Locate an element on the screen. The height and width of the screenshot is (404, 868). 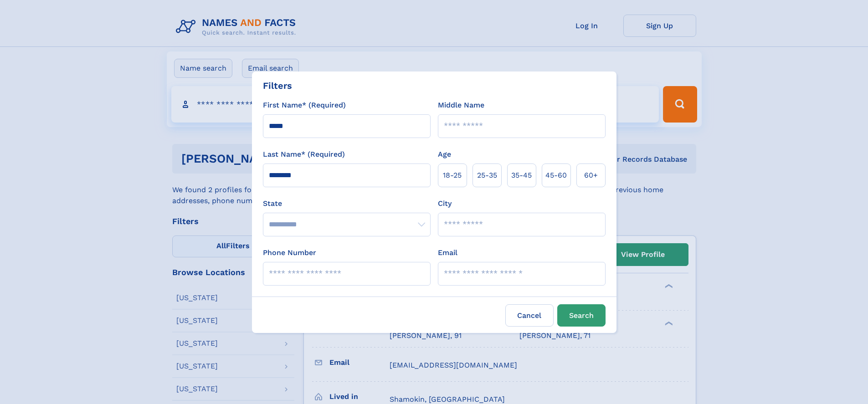
label: Last Name* (Required) is located at coordinates (304, 154).